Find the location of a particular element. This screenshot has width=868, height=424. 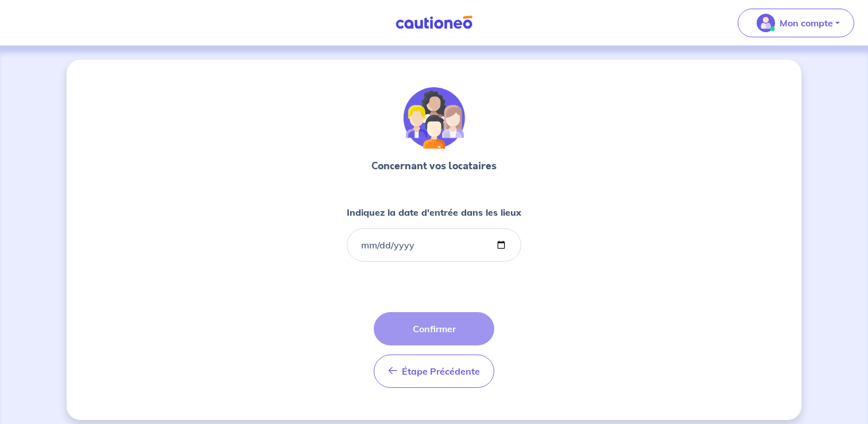

img: illu_tenants.svg is located at coordinates (434, 118).